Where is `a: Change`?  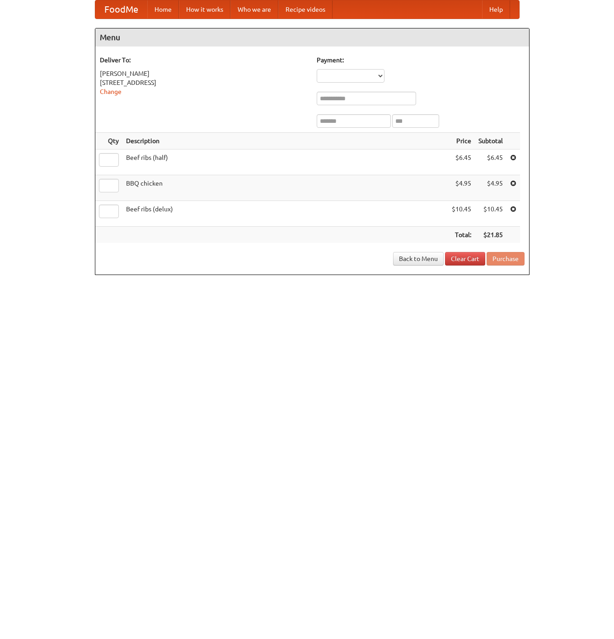 a: Change is located at coordinates (111, 92).